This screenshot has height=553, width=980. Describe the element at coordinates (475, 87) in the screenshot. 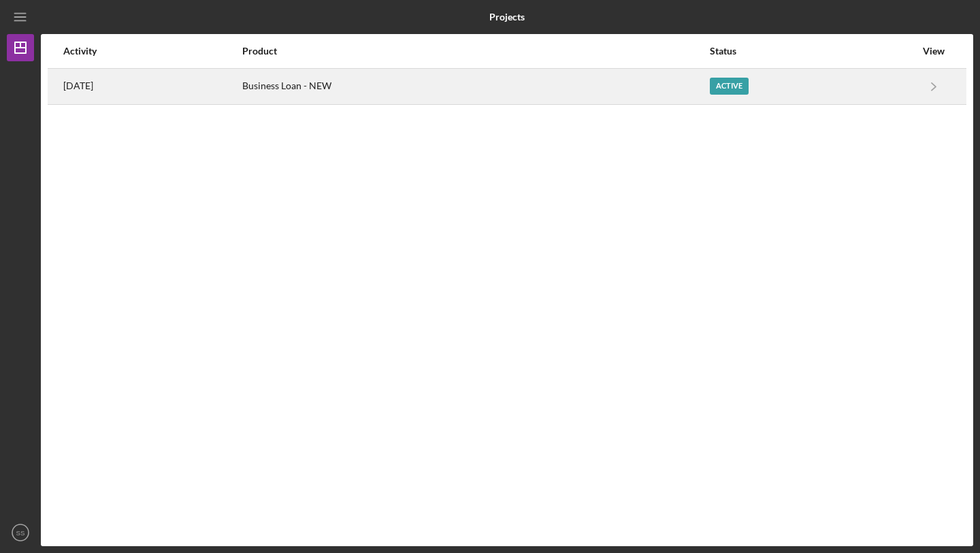

I see `div: Business Loan - NEW` at that location.